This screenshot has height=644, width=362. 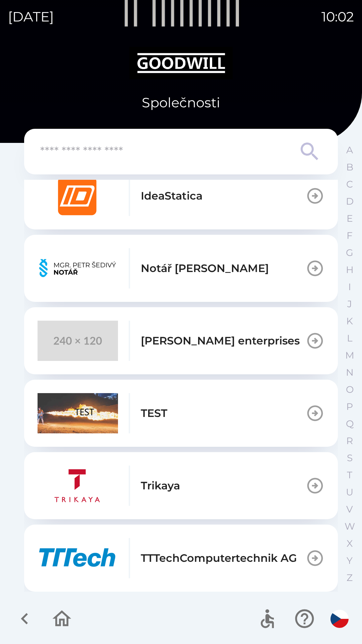 I want to click on p: R, so click(x=350, y=441).